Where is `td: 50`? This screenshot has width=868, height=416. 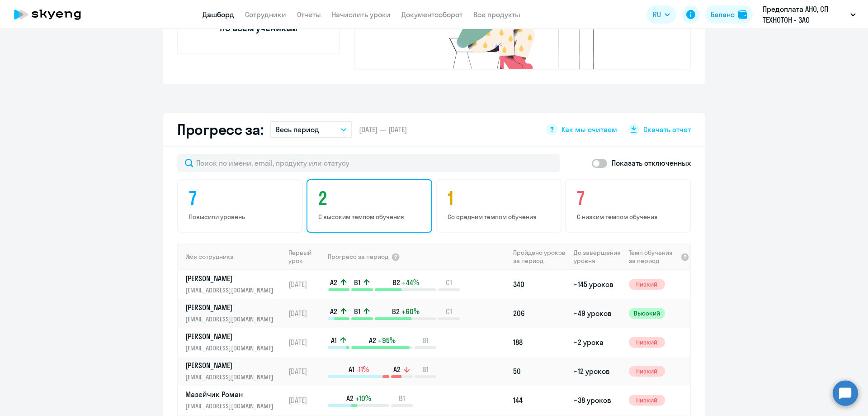 td: 50 is located at coordinates (540, 371).